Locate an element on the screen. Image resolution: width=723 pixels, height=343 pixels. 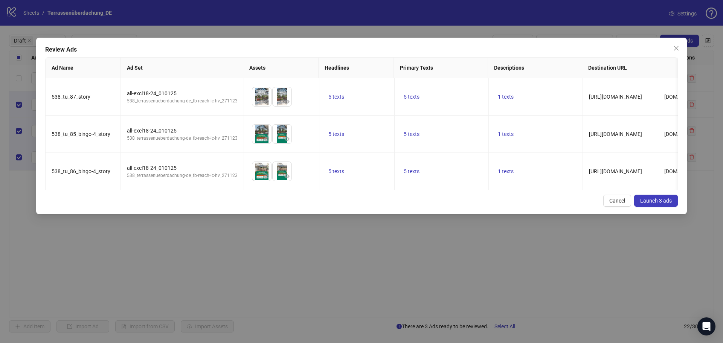
div: Review Ads is located at coordinates (362, 50).